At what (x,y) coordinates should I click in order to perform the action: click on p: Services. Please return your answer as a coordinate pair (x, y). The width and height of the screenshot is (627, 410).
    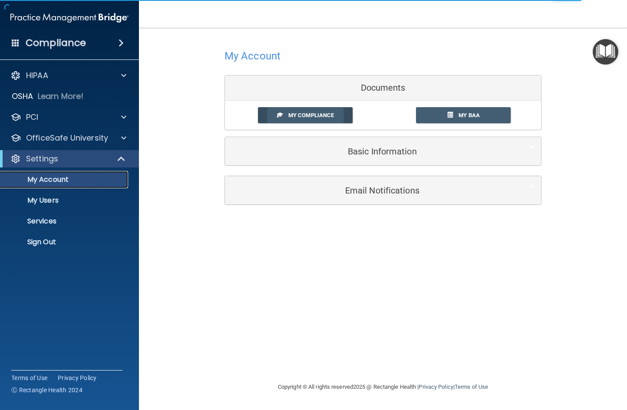
    Looking at the image, I should click on (65, 222).